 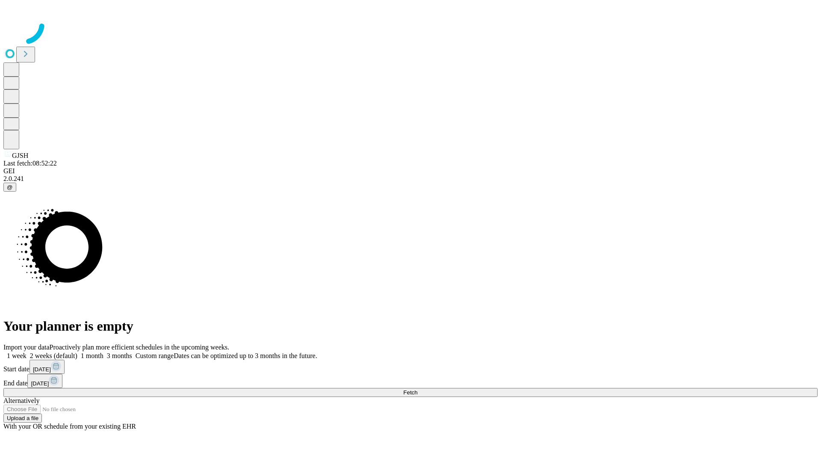 What do you see at coordinates (245, 355) in the screenshot?
I see `span: Dates can be optimized up to 3 months in the future.` at bounding box center [245, 355].